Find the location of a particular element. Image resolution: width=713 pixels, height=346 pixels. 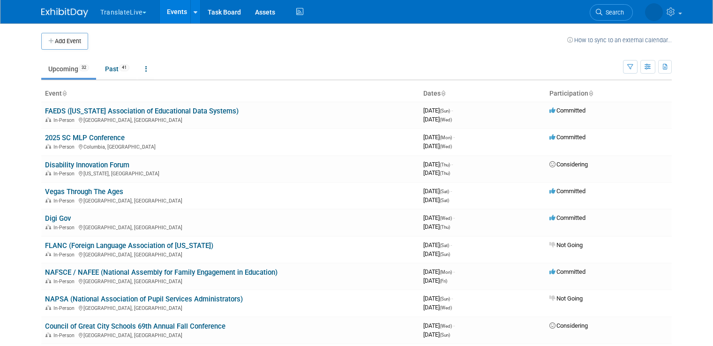

a: Digi Gov is located at coordinates (58, 218).